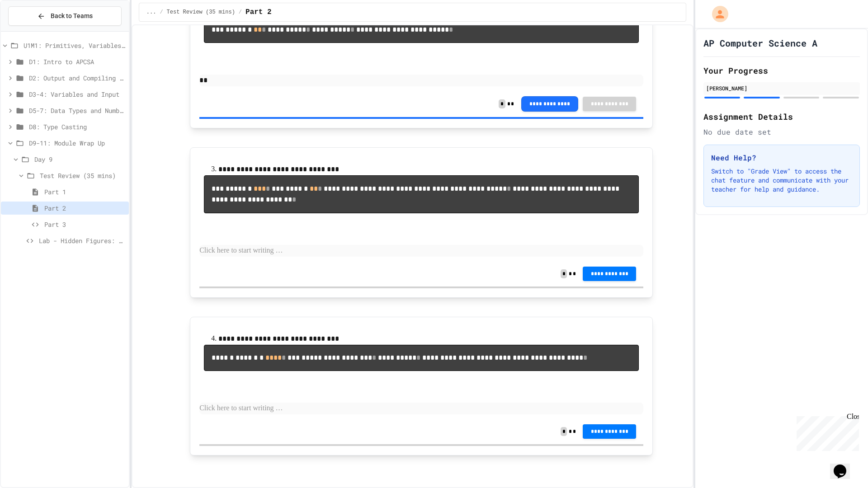 Image resolution: width=868 pixels, height=488 pixels. I want to click on span: Part 3, so click(85, 224).